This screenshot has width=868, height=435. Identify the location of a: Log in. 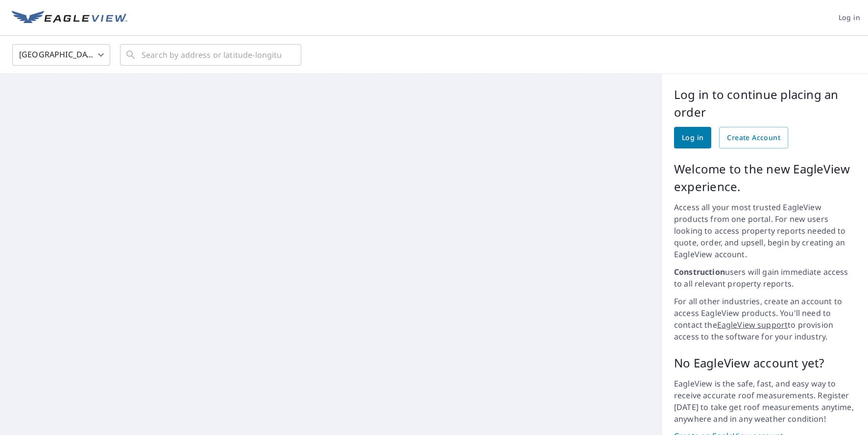
(692, 137).